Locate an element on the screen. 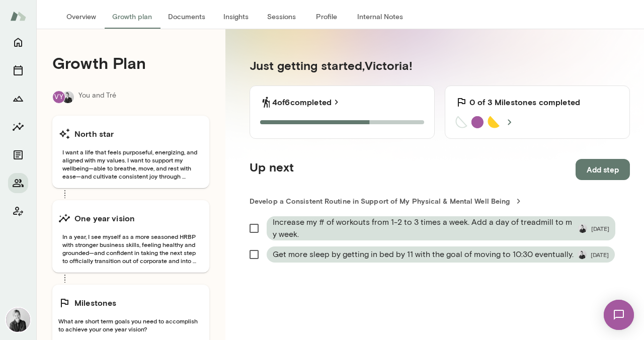 Image resolution: width=644 pixels, height=340 pixels. h4: Growth Plan is located at coordinates (131, 63).